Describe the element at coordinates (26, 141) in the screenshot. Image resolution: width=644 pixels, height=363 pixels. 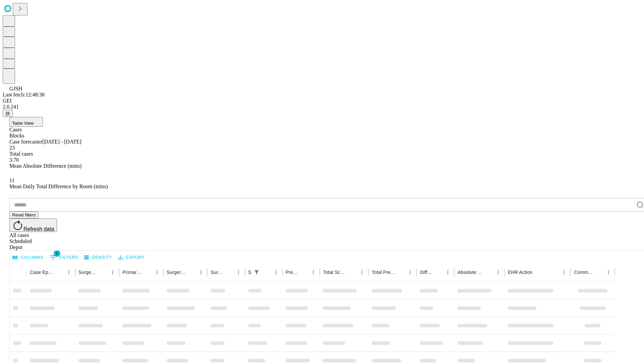
I see `span: Case forecaster` at that location.